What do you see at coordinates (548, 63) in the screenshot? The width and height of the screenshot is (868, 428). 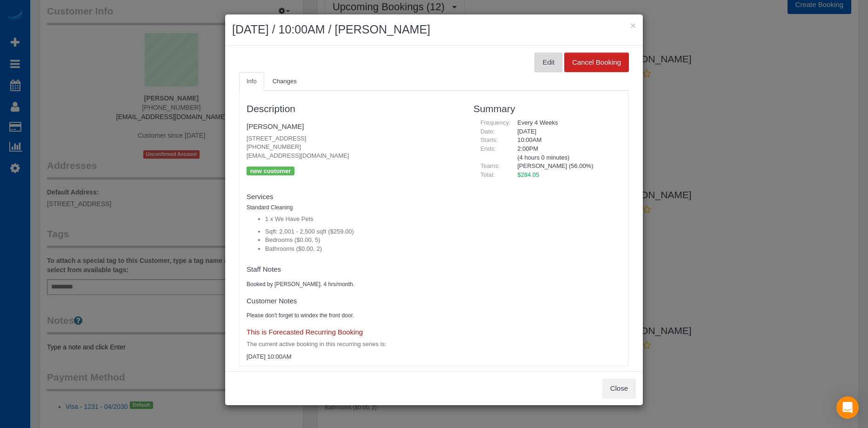 I see `button: Edit` at bounding box center [548, 63].